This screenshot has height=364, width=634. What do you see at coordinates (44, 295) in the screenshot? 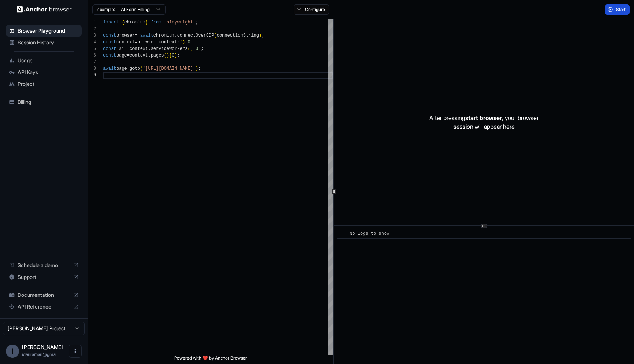
I see `span: Documentation` at bounding box center [44, 295].